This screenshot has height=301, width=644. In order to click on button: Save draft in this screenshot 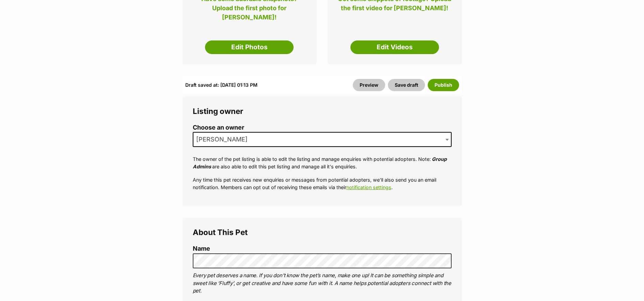, I will do `click(406, 86)`.